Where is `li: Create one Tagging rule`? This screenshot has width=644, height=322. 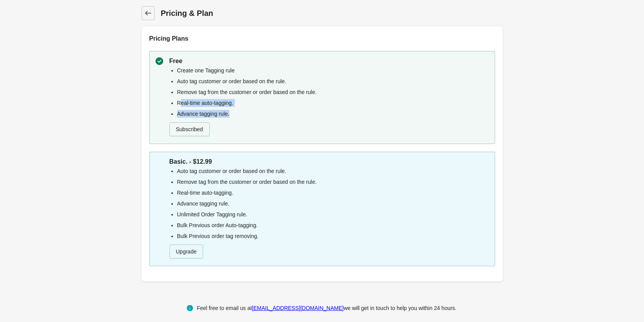 li: Create one Tagging rule is located at coordinates (333, 71).